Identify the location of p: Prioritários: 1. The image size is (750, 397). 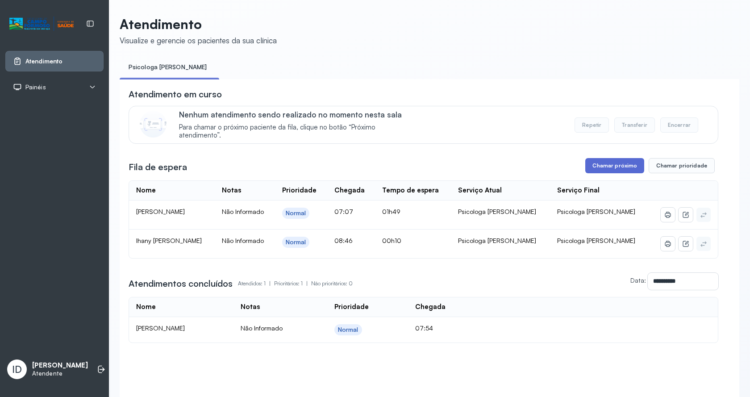
(292, 284).